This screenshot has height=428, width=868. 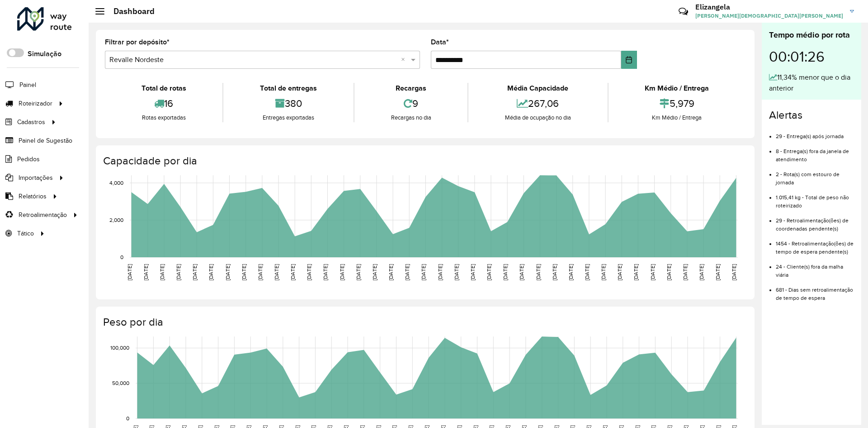 What do you see at coordinates (25, 233) in the screenshot?
I see `span: Tático` at bounding box center [25, 233].